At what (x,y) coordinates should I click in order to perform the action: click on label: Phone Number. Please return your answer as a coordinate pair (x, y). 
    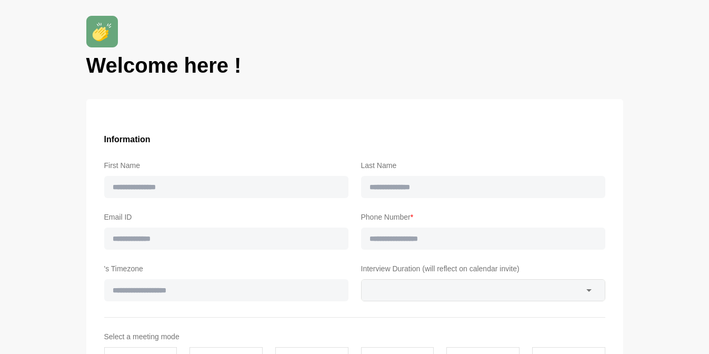
    Looking at the image, I should click on (483, 217).